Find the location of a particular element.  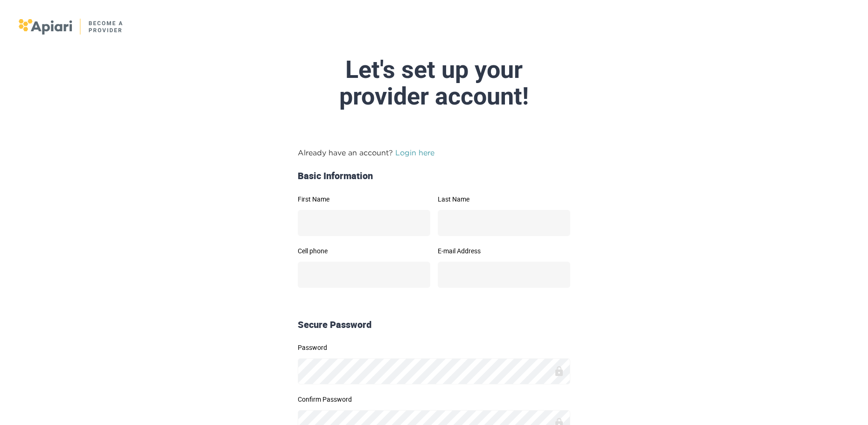

div: Let's set up your provider account! is located at coordinates (434, 83).